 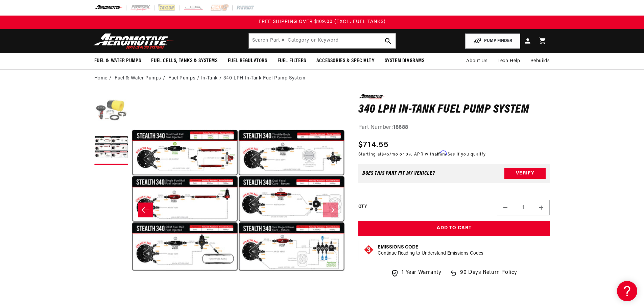 I want to click on span: 90 Days Return Policy, so click(x=489, y=276).